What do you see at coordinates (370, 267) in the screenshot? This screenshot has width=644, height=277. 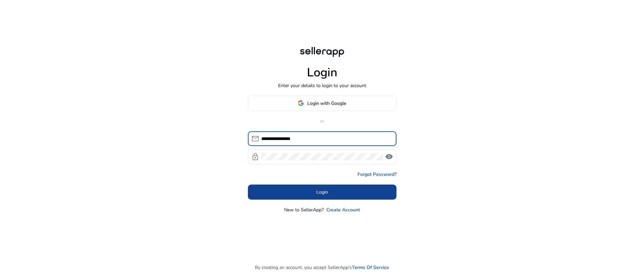 I see `a: Terms Of Service` at bounding box center [370, 267].